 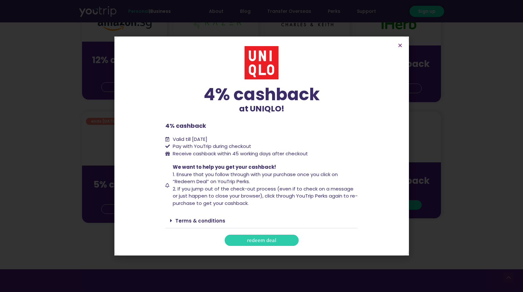 I want to click on a: redeem deal, so click(x=262, y=240).